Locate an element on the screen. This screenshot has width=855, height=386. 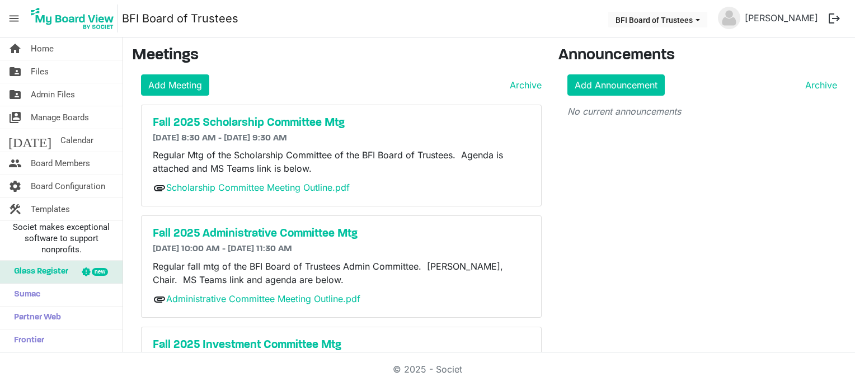
a: Fall 2025 Investment Committee Mtg is located at coordinates (341, 345).